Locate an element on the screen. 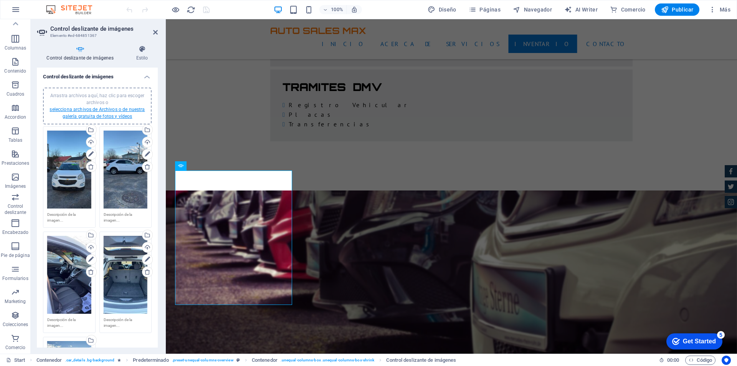 The height and width of the screenshot is (366, 737). button: Páginas is located at coordinates (485, 10).